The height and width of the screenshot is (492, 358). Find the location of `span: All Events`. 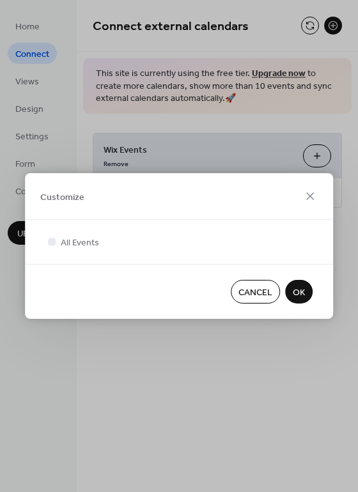

span: All Events is located at coordinates (80, 243).